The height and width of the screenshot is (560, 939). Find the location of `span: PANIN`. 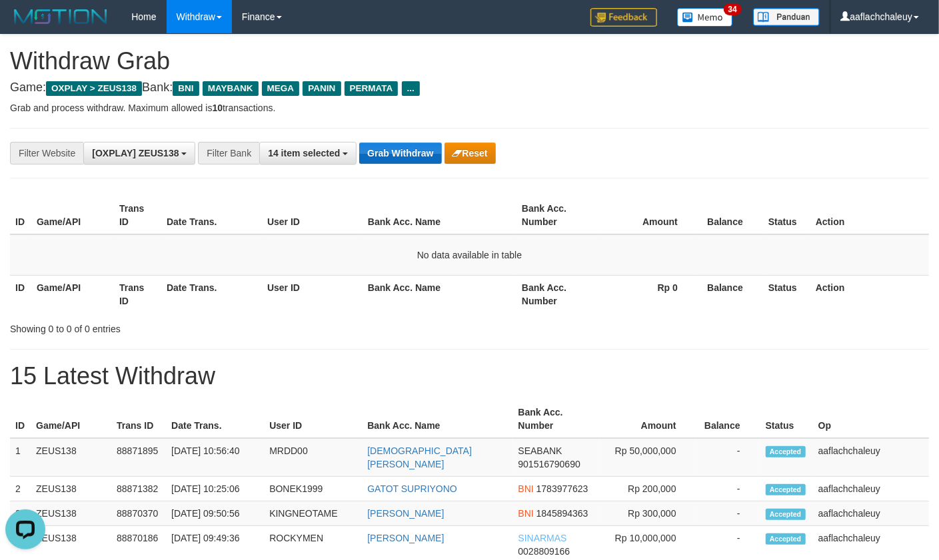

span: PANIN is located at coordinates (321, 89).